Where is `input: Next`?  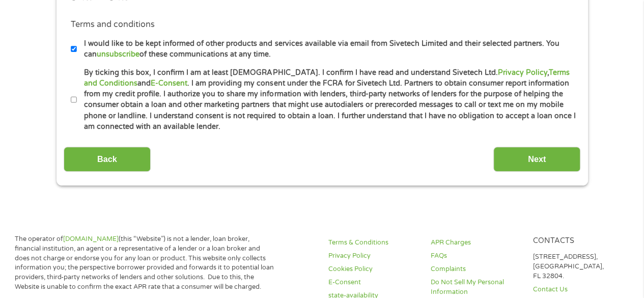 input: Next is located at coordinates (537, 159).